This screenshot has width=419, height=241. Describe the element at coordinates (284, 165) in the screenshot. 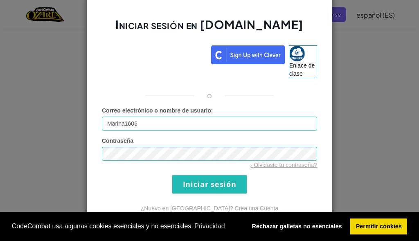

I see `font: ¿Olvidaste tu contraseña?` at that location.